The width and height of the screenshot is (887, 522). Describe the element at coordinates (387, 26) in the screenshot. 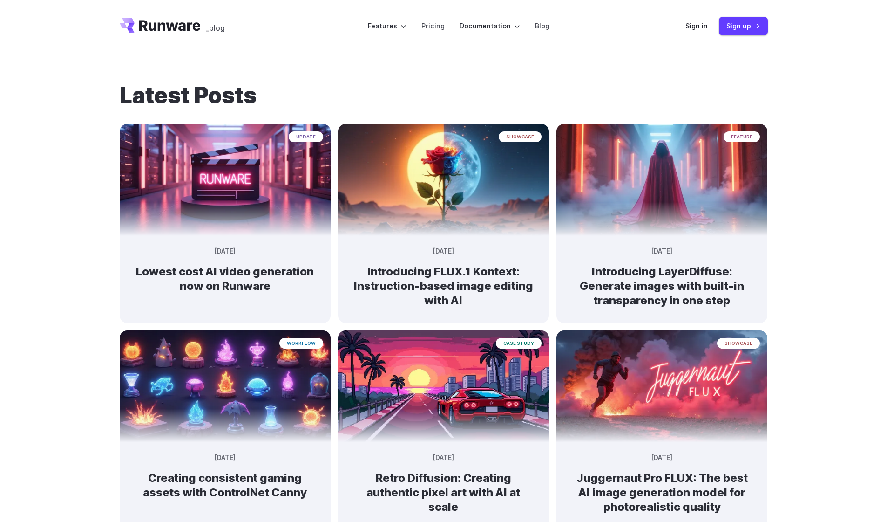

I see `label: Features` at that location.